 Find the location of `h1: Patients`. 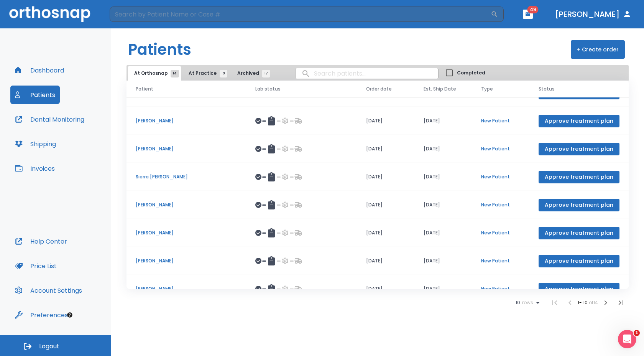

h1: Patients is located at coordinates (160, 50).